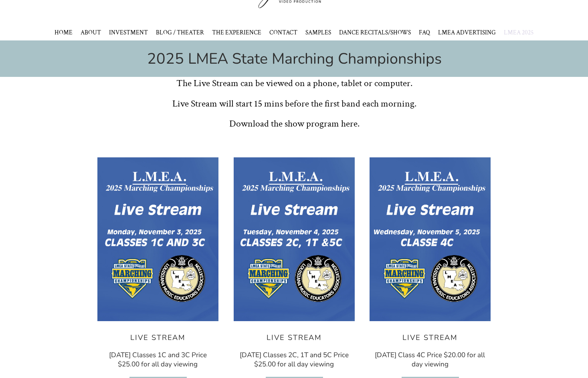 The width and height of the screenshot is (588, 378). What do you see at coordinates (128, 33) in the screenshot?
I see `span: INVESTMENT` at bounding box center [128, 33].